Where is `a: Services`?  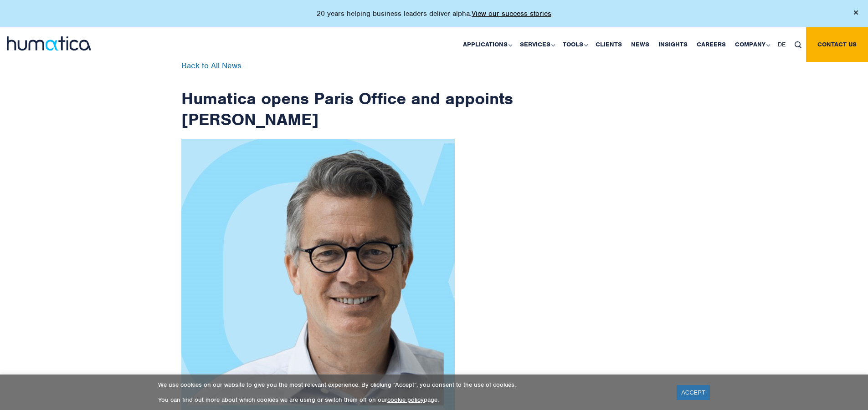 a: Services is located at coordinates (537, 45).